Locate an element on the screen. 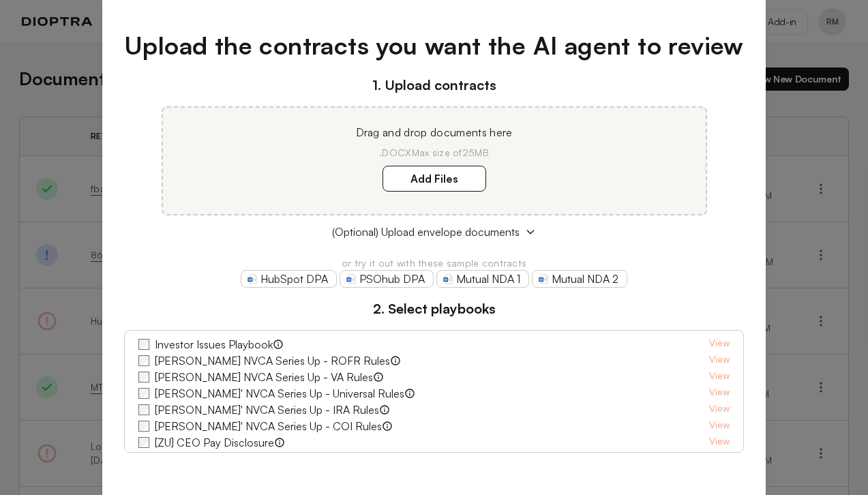  a: Mutual NDA 1 is located at coordinates (483, 279).